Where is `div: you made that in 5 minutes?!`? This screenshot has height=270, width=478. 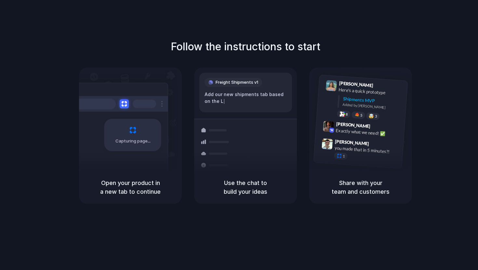
div: you made that in 5 minutes?! is located at coordinates (367, 151).